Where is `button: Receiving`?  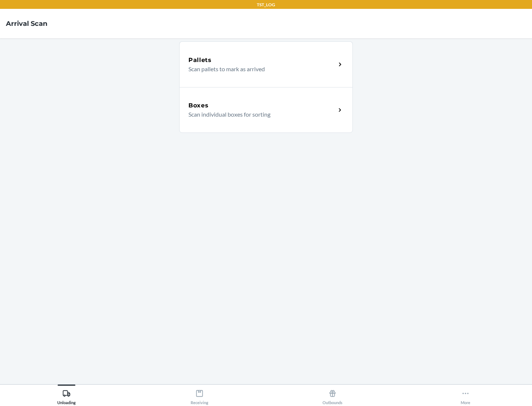 button: Receiving is located at coordinates (200, 394).